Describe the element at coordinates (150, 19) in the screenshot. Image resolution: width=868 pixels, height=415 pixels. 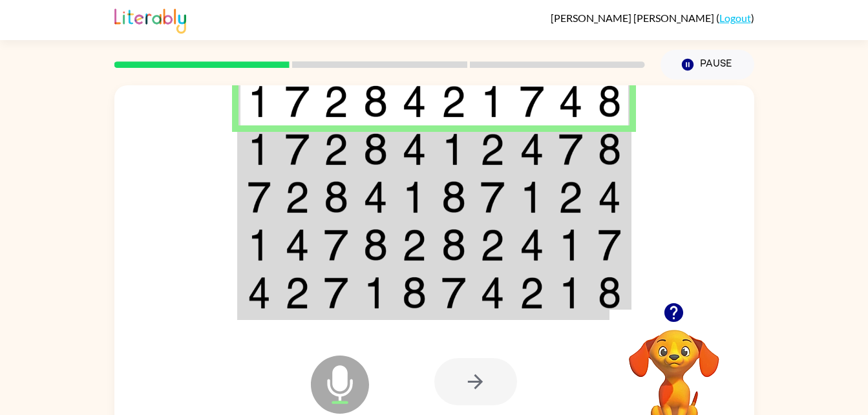
I see `img: Literably` at that location.